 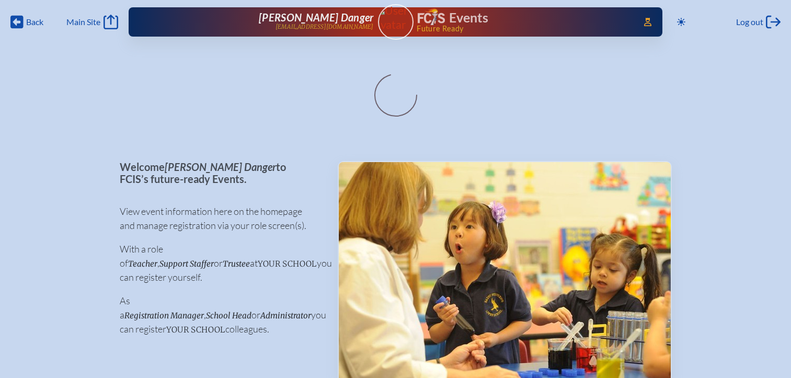 What do you see at coordinates (228, 315) in the screenshot?
I see `span: School Head` at bounding box center [228, 315].